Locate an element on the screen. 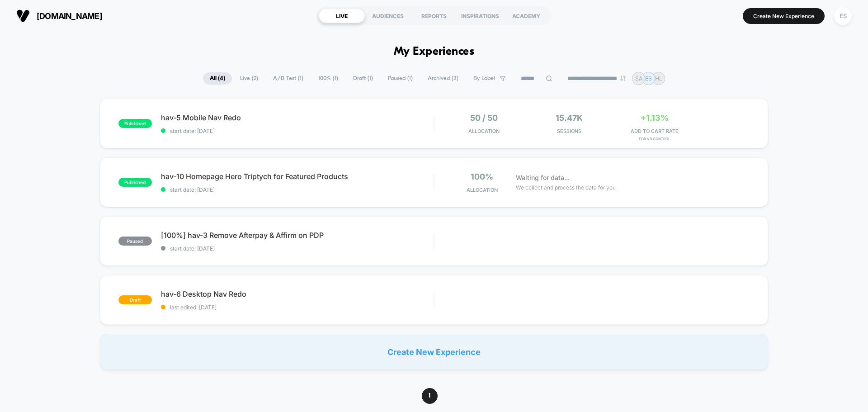 The height and width of the screenshot is (412, 868). span: We collect and process the data for you is located at coordinates (565, 188).